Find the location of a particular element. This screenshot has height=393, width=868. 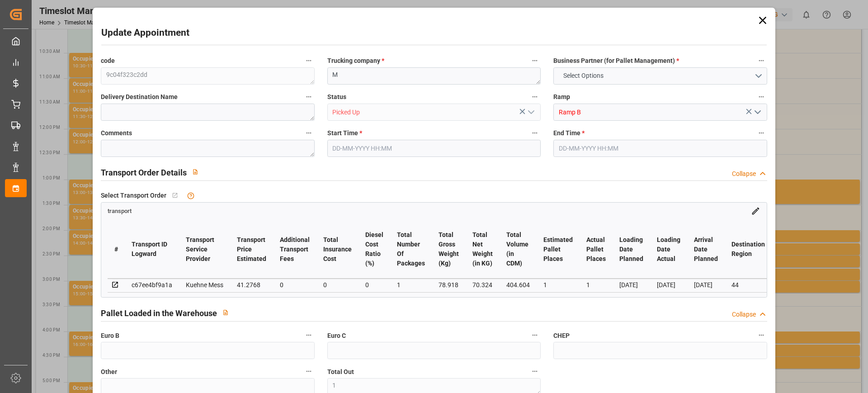

span: Comments is located at coordinates (116, 133).